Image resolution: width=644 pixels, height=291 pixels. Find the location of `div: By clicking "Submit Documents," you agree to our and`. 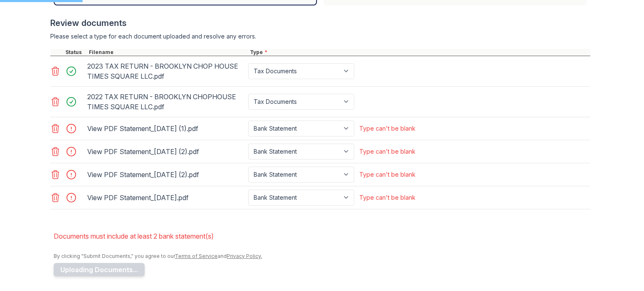

div: By clicking "Submit Documents," you agree to our and is located at coordinates (322, 256).